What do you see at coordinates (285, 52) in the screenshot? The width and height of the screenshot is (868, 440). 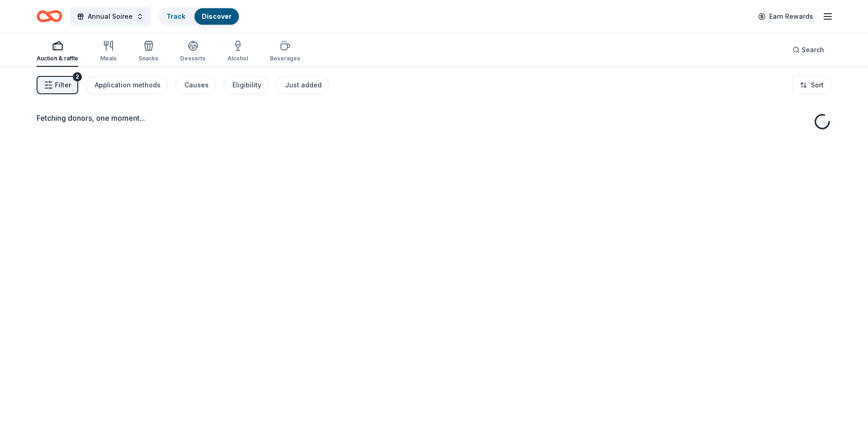 I see `button: Beverages` at bounding box center [285, 52].